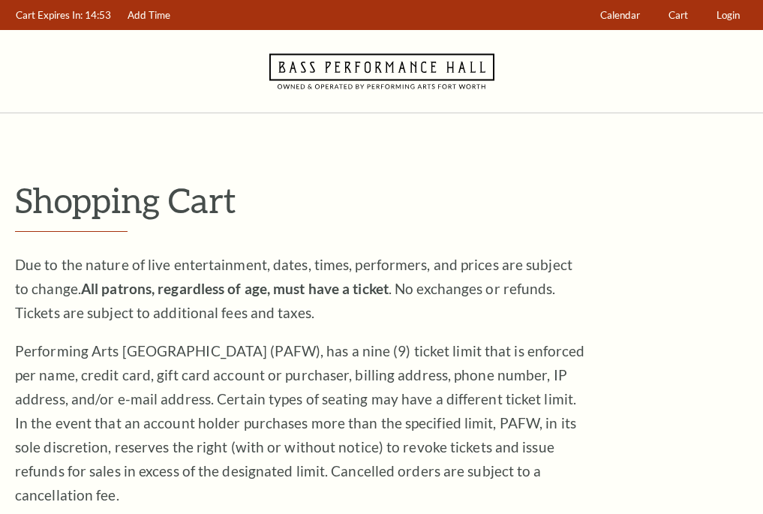 The image size is (763, 514). I want to click on a: Login, so click(728, 15).